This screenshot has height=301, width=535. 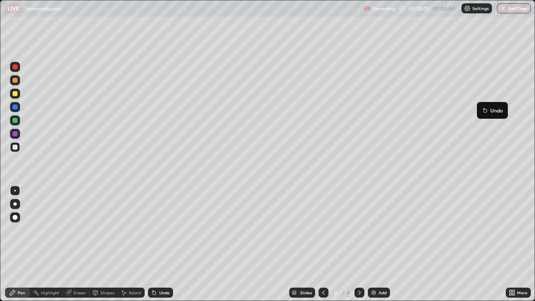 I want to click on p: Undo, so click(x=496, y=110).